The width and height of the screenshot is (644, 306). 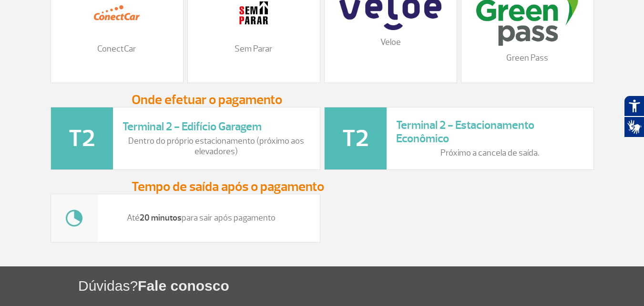 I want to click on img: tempo.jpg, so click(x=75, y=218).